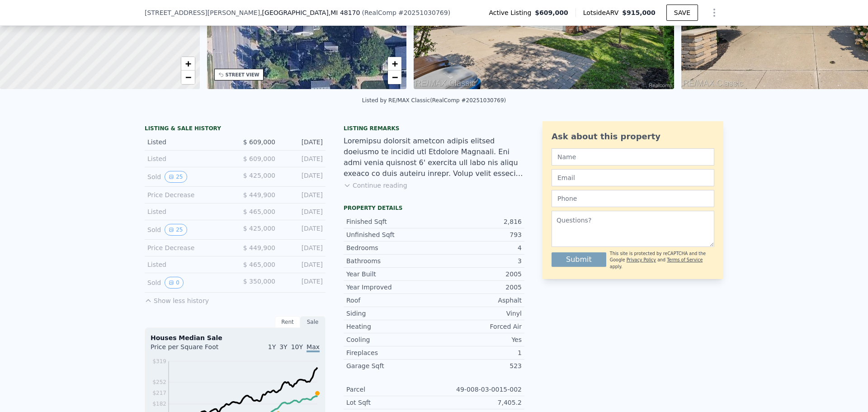 This screenshot has height=412, width=868. Describe the element at coordinates (423, 12) in the screenshot. I see `span: # 20251030769` at that location.